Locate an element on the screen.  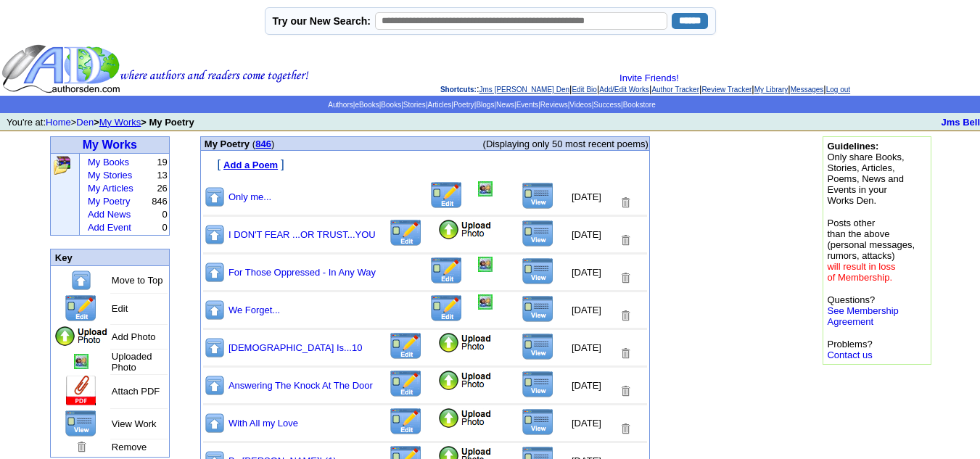
a: eBooks is located at coordinates (366, 104).